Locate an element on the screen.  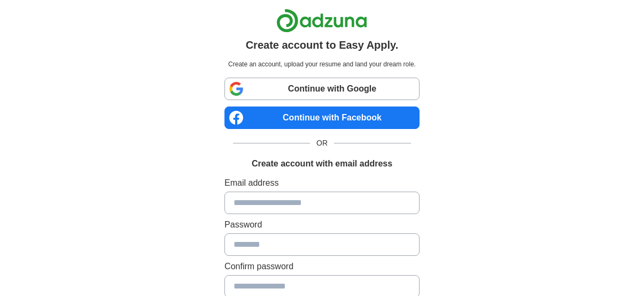
h1: Create account with email address is located at coordinates (322, 164).